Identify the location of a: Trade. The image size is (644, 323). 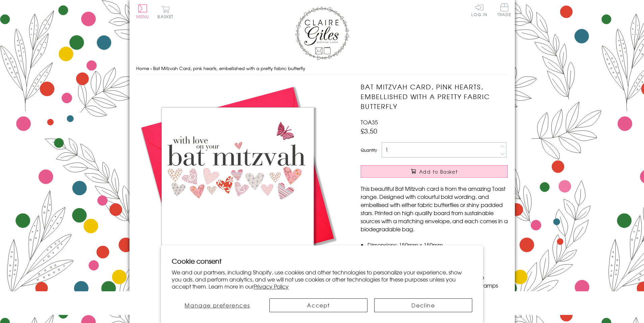
(504, 11).